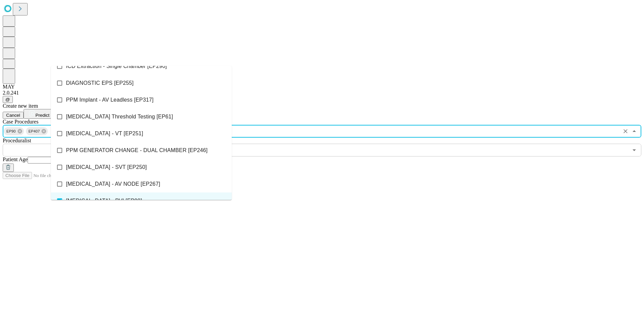  What do you see at coordinates (42, 115) in the screenshot?
I see `span: Predict` at bounding box center [42, 115].